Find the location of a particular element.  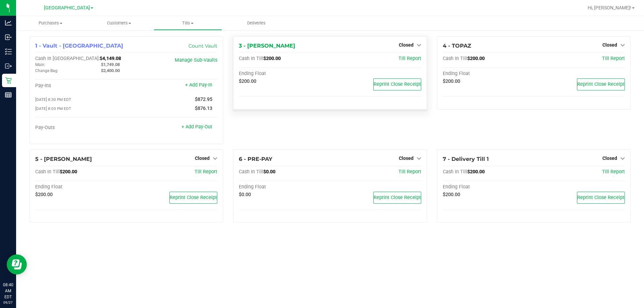

p: 09/27 is located at coordinates (8, 303).